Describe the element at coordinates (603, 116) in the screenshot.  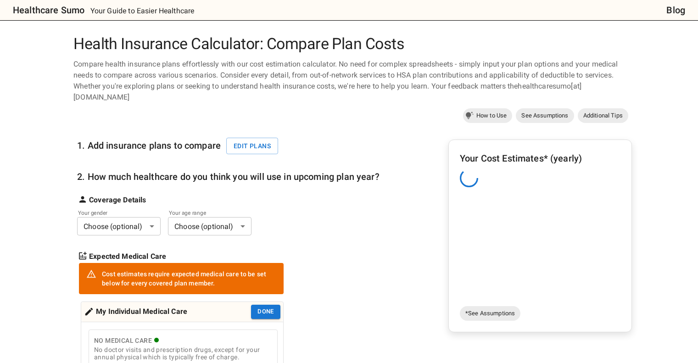
I see `a: Additional Tips` at that location.